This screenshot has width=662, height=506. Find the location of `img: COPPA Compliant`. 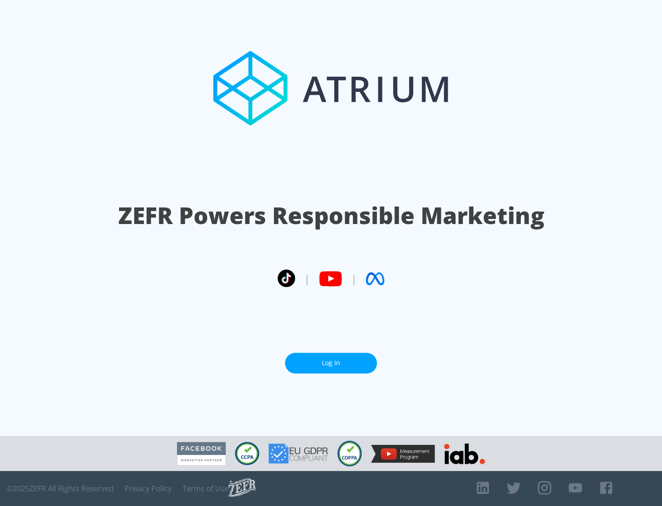

img: COPPA Compliant is located at coordinates (350, 454).